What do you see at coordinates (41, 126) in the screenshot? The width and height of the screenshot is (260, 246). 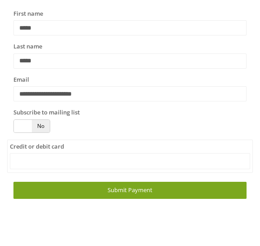 I see `span: No` at bounding box center [41, 126].